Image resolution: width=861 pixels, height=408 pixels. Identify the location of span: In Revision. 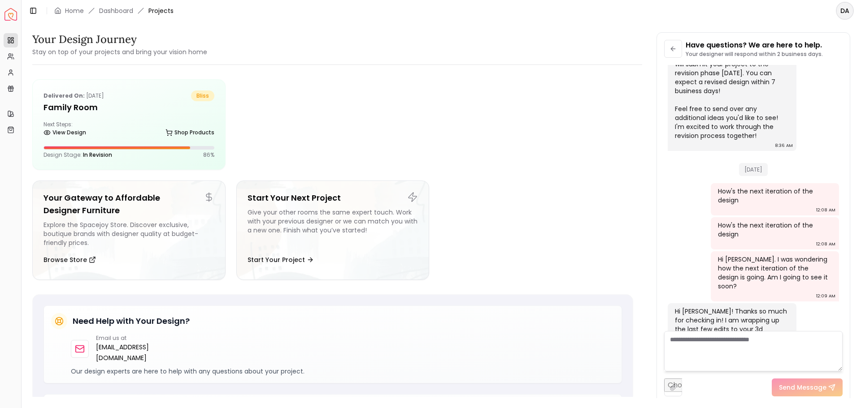
(97, 155).